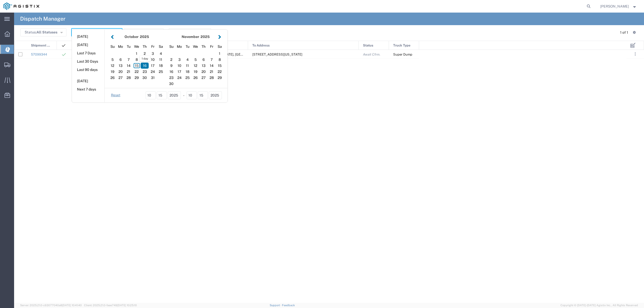  Describe the element at coordinates (111, 306) in the screenshot. I see `span: Client: 2025.21.0-faee749` at that location.